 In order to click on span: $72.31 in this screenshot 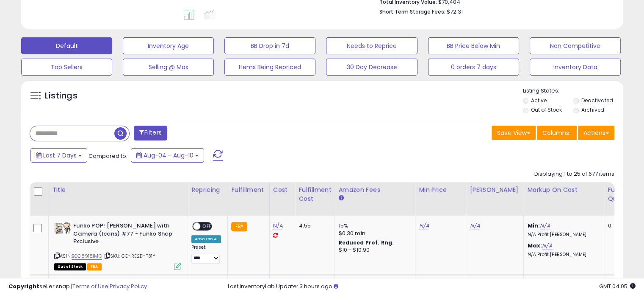, I will do `click(455, 12)`.